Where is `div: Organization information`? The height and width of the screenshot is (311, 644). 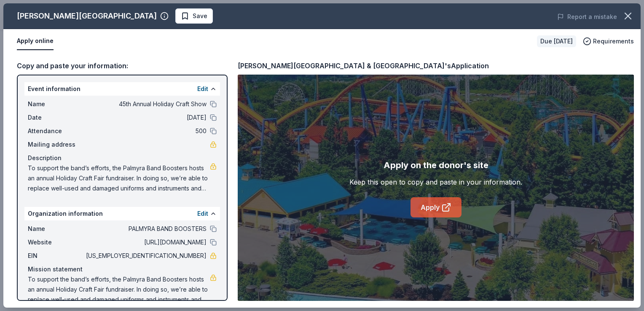
div: Organization information is located at coordinates (122, 214).